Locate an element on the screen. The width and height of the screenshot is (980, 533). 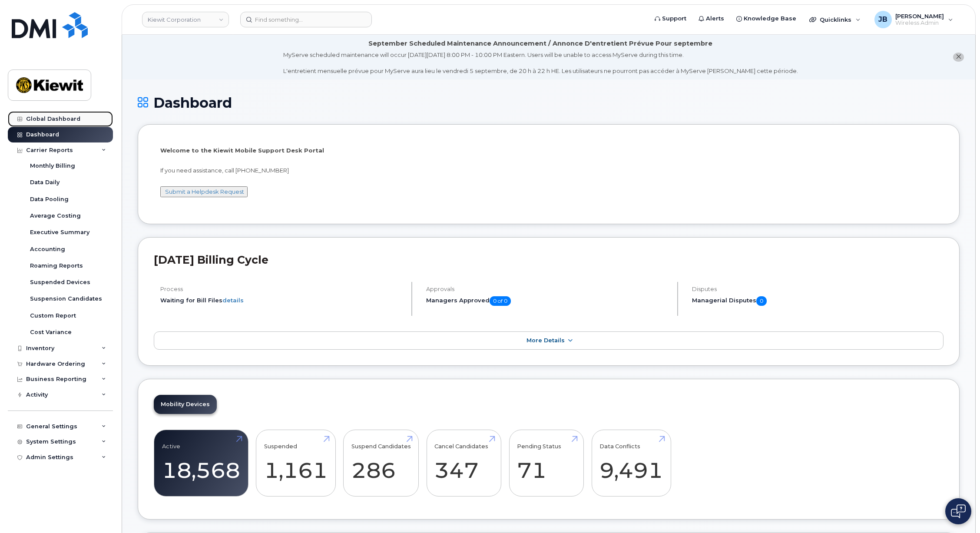
h4: Disputes is located at coordinates (818, 289).